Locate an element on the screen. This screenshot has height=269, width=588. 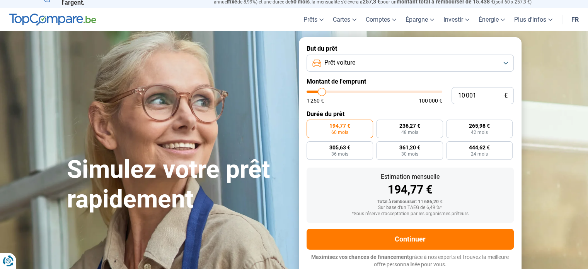
label: Montant de l'emprunt is located at coordinates (410, 81).